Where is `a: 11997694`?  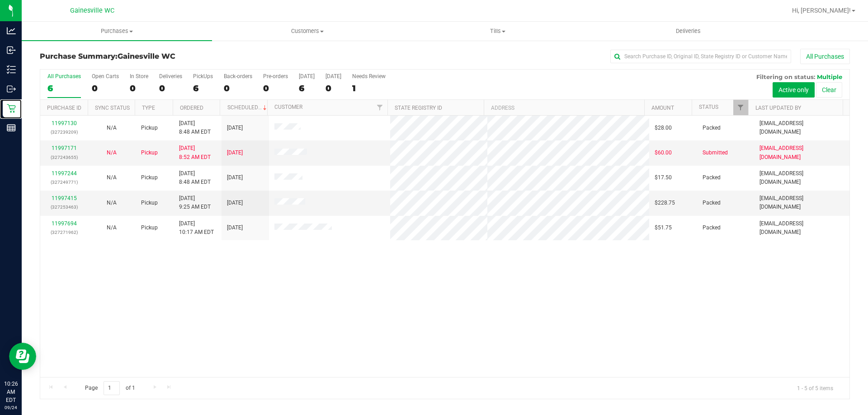
a: 11997694 is located at coordinates (64, 224).